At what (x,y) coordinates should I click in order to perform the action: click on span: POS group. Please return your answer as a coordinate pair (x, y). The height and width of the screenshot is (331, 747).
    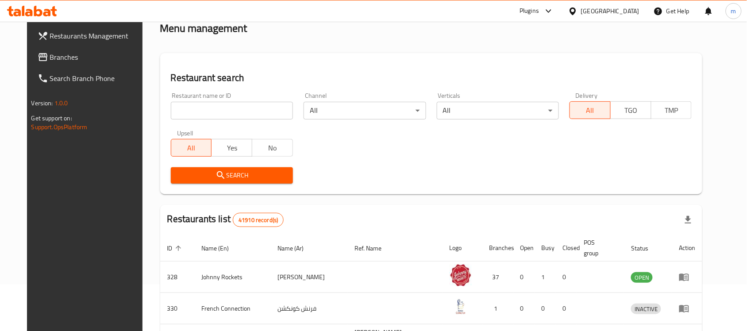
    Looking at the image, I should click on (598, 248).